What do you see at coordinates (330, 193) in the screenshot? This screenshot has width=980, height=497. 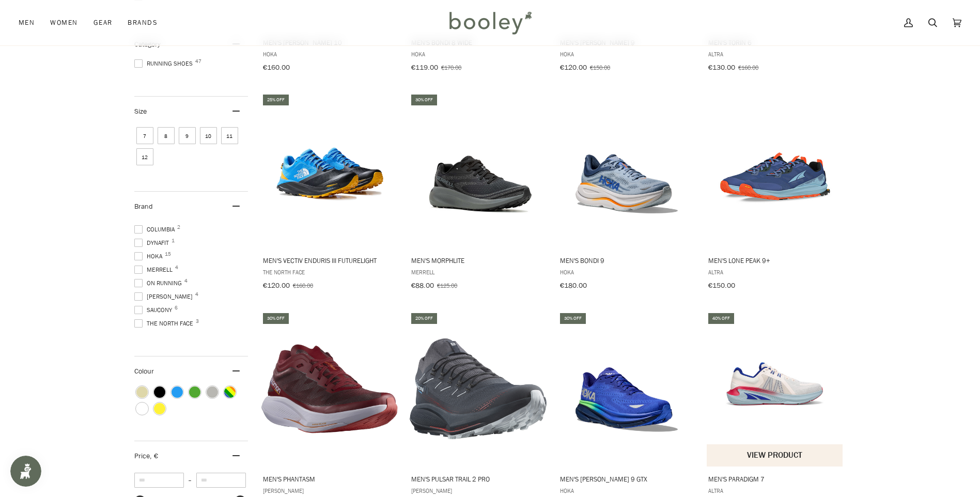 I see `a: Men's Vectiv Enduris III FutureLight` at bounding box center [330, 193].